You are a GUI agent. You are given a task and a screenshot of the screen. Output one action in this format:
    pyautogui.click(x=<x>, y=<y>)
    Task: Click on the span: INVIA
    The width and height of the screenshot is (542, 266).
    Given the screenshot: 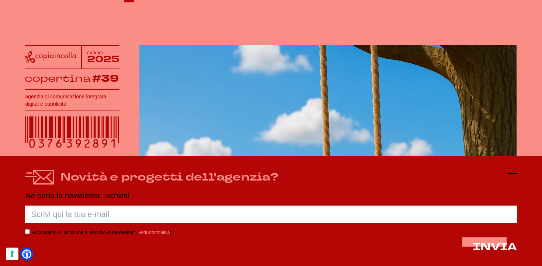 What is the action you would take?
    pyautogui.click(x=494, y=246)
    